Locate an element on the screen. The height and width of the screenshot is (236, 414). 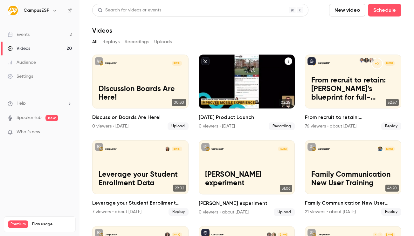
h2: Family Communication New User Training is located at coordinates (353, 203).